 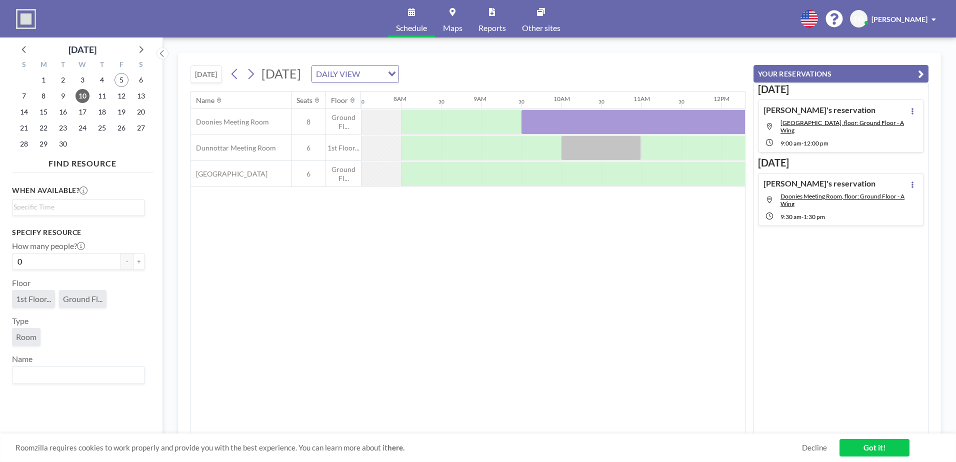 I want to click on div: M, so click(x=43, y=65).